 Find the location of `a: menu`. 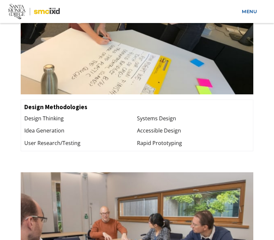

a: menu is located at coordinates (249, 11).